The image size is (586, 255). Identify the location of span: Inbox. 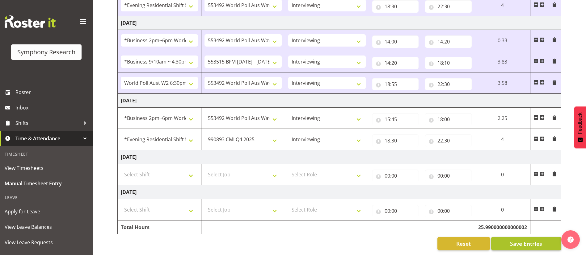
(52, 108).